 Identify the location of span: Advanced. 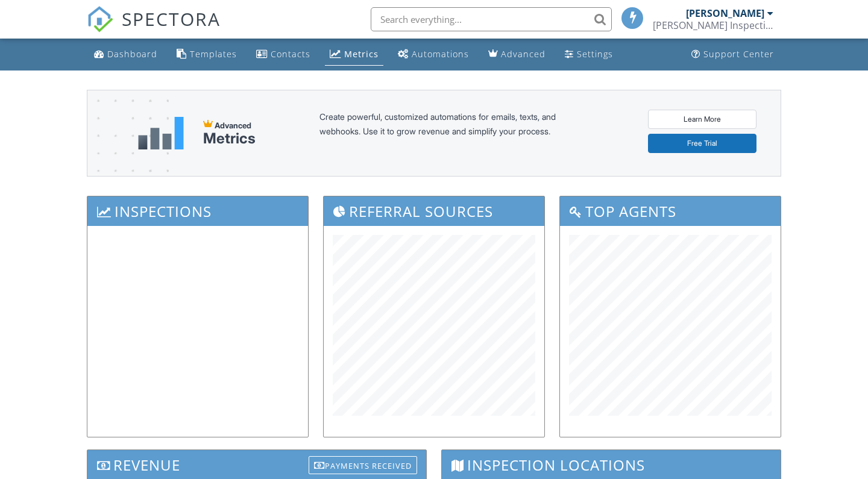
(233, 126).